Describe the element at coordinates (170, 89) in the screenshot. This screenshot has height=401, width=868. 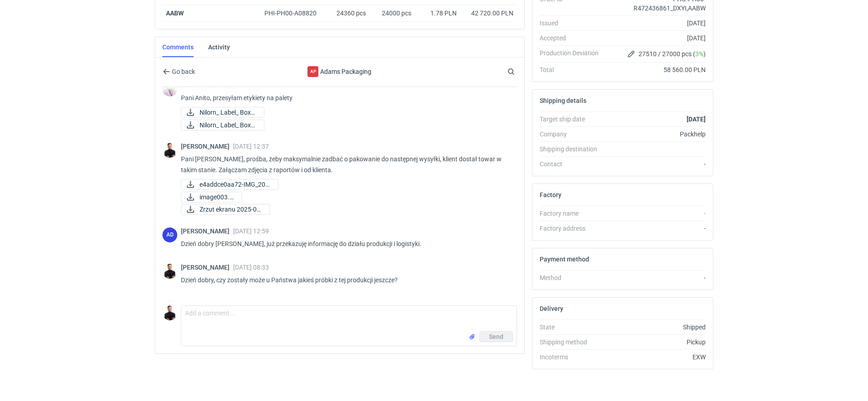
I see `img: Klaudia Wiśniewska` at that location.